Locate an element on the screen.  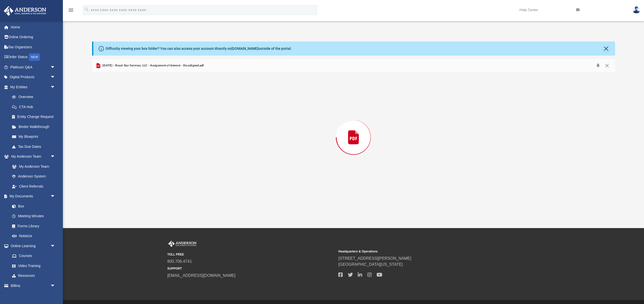
a: Order StatusNEW is located at coordinates (33, 57).